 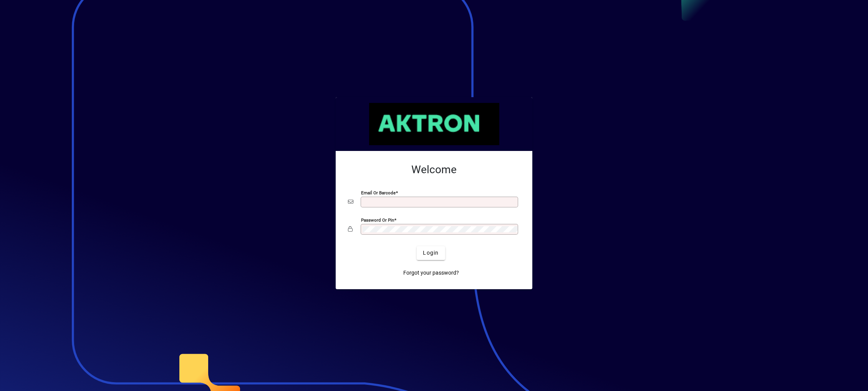 What do you see at coordinates (377, 220) in the screenshot?
I see `mat-label: Password or Pin` at bounding box center [377, 220].